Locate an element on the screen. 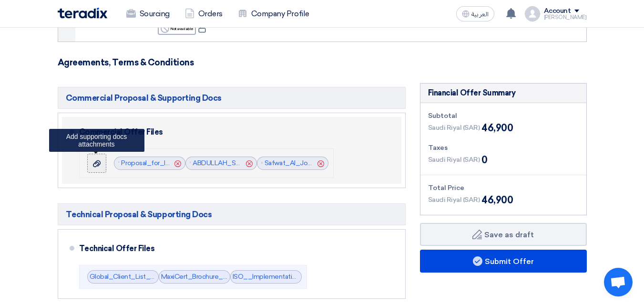  h3: Agreements, Terms & Conditions is located at coordinates (322, 62).